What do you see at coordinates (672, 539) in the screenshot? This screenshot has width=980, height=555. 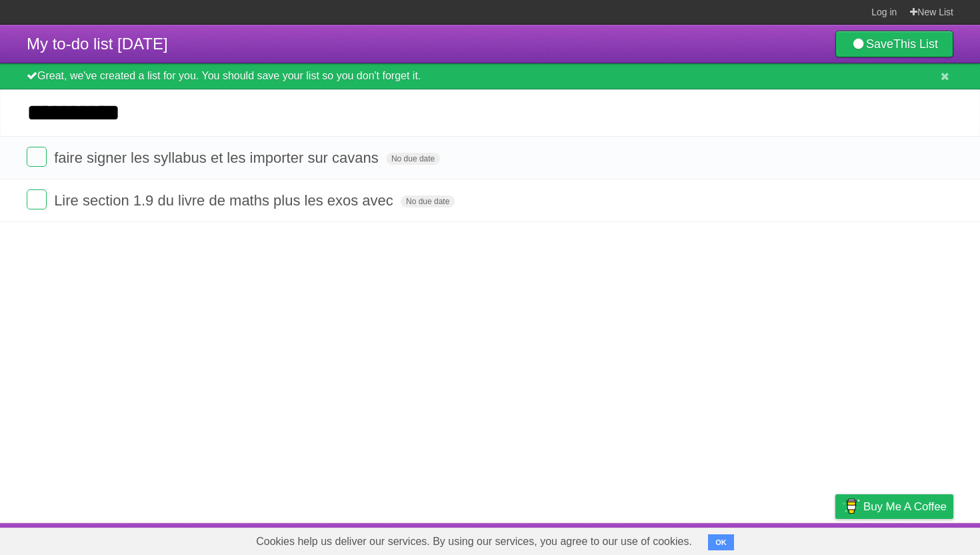 I see `a: About` at bounding box center [672, 539].